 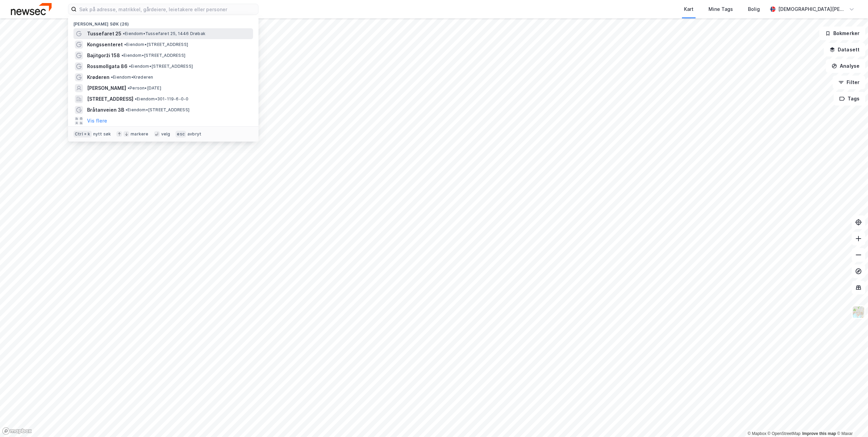 What do you see at coordinates (181, 134) in the screenshot?
I see `div: esc` at bounding box center [181, 134].